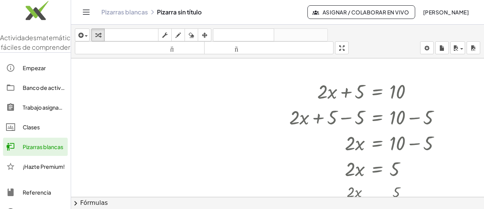  I want to click on font: Referencia, so click(37, 192).